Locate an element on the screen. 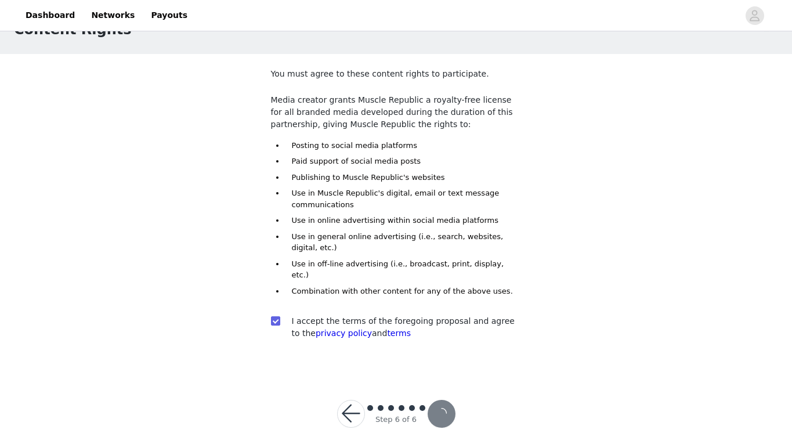 This screenshot has height=444, width=792. li: Use in off-line advertising (i.e., broadcast, print, display, etc.) is located at coordinates (403, 269).